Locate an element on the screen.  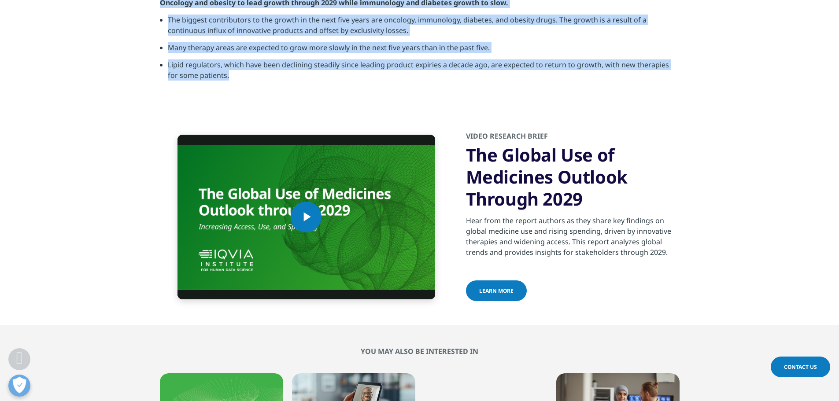
li: The biggest contributors to the growth in the next five years are oncology, immunology, diabetes,... is located at coordinates (424, 28).